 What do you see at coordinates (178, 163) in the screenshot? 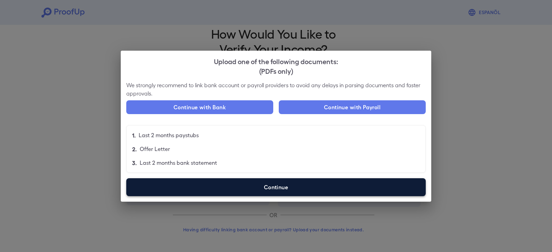
I see `p: Last 2 months bank statement` at bounding box center [178, 163].